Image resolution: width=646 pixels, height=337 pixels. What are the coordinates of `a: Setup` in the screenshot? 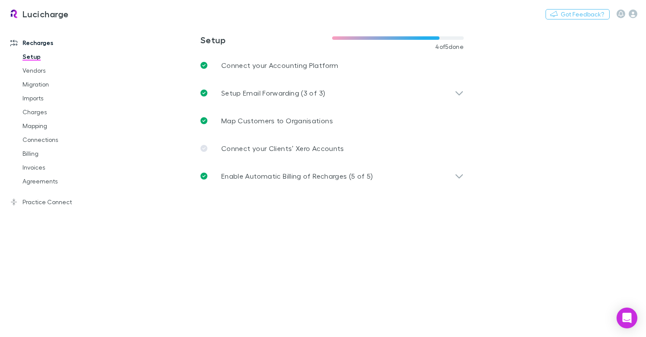 It's located at (60, 57).